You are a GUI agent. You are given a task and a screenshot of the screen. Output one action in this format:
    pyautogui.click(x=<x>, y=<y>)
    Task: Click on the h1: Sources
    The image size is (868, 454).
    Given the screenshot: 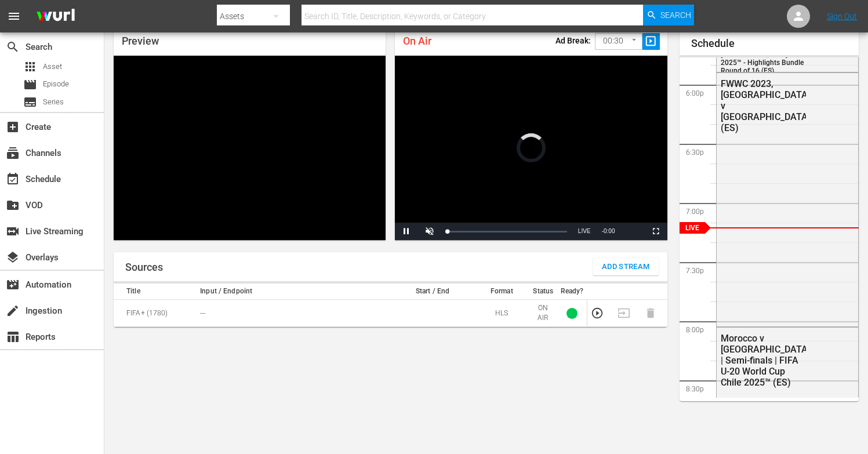 What is the action you would take?
    pyautogui.click(x=144, y=267)
    